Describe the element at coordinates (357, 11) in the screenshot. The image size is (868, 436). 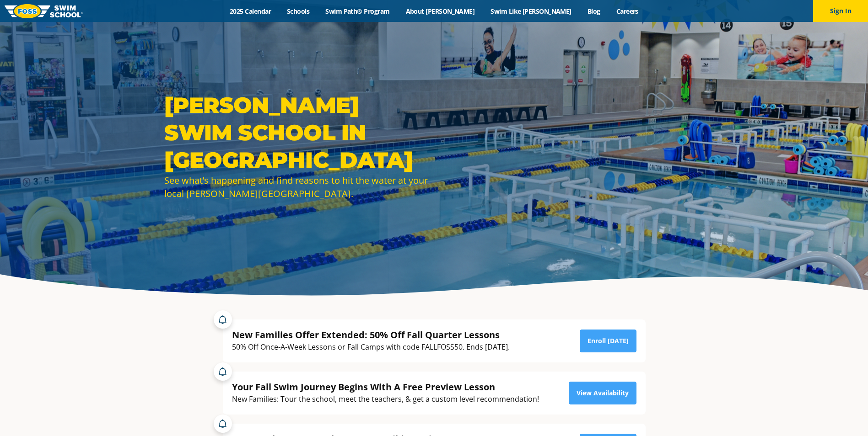
I see `a: Swim Path® Program` at that location.